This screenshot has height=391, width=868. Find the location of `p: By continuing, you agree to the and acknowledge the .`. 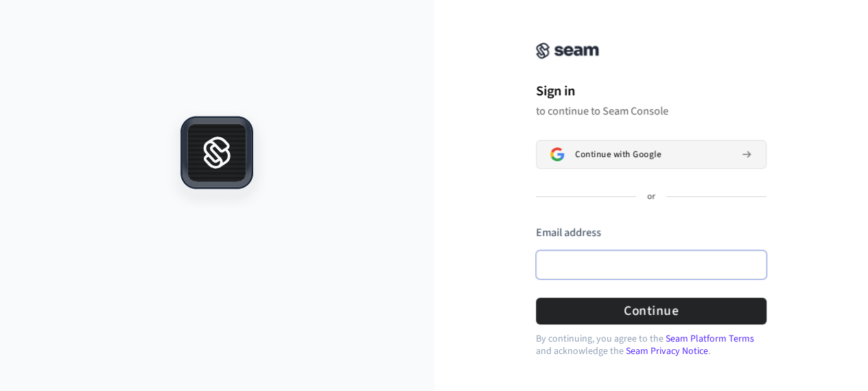

p: By continuing, you agree to the and acknowledge the . is located at coordinates (651, 345).